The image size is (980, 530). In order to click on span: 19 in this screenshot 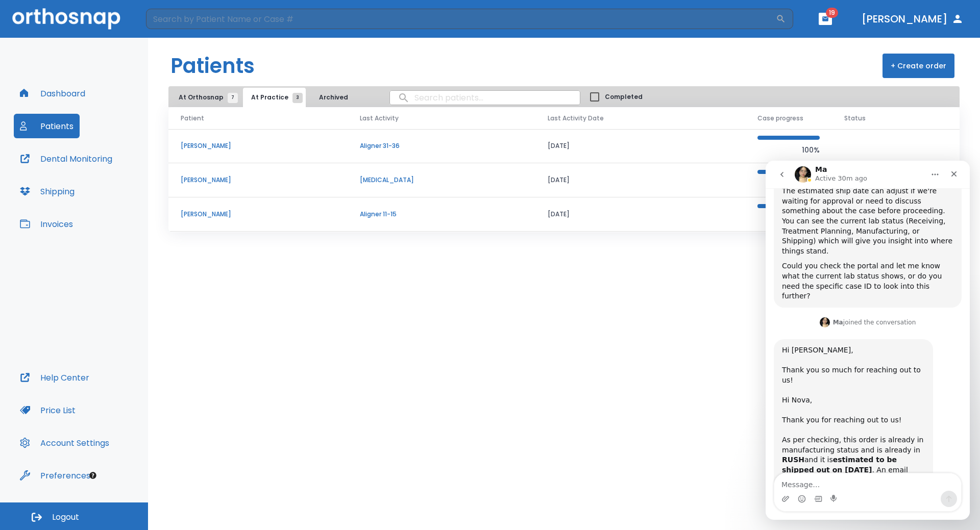, I will do `click(832, 13)`.